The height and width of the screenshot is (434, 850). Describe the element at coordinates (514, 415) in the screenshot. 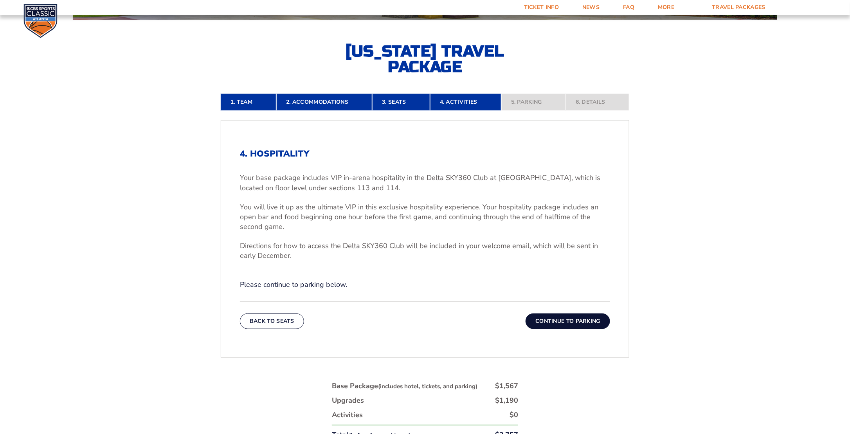

I see `div: $0` at that location.